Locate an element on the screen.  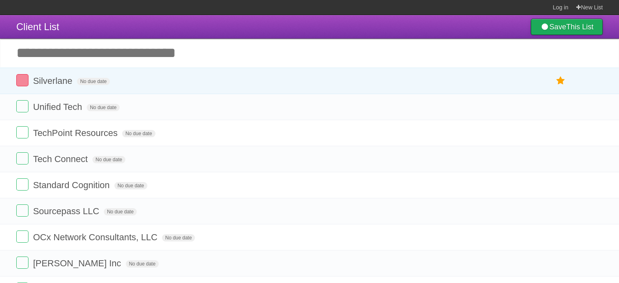
span: Tech Connect is located at coordinates (61, 159).